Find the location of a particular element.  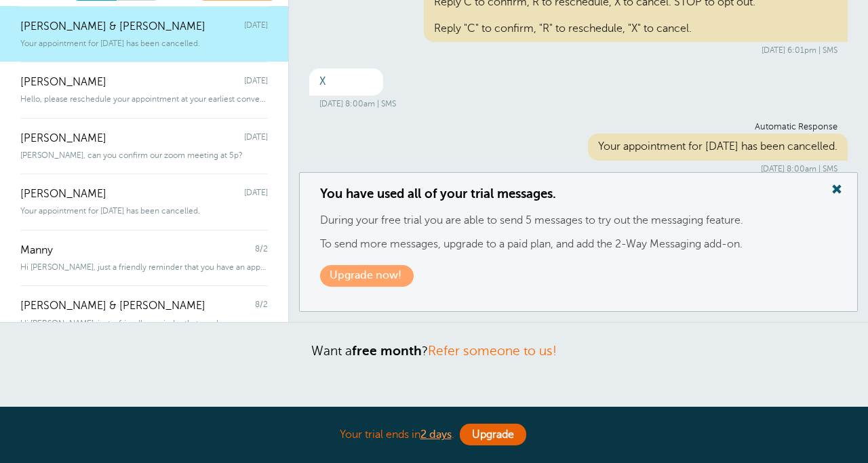

b: 2 days is located at coordinates (435, 434).